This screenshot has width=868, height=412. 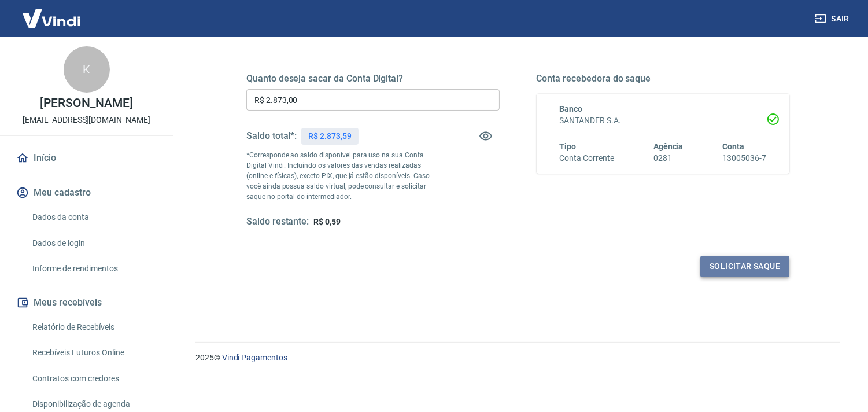 What do you see at coordinates (86, 158) in the screenshot?
I see `a: Início` at bounding box center [86, 158].